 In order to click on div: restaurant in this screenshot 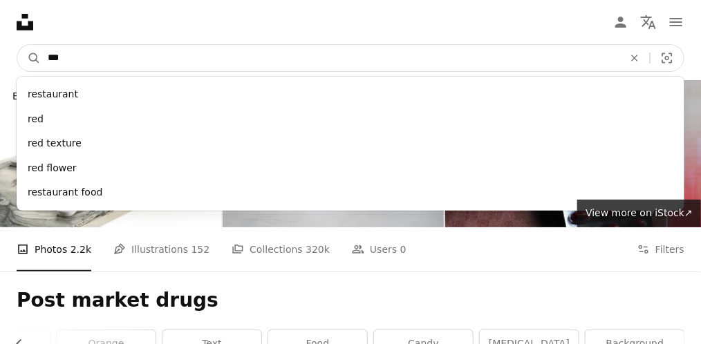, I will do `click(350, 95)`.